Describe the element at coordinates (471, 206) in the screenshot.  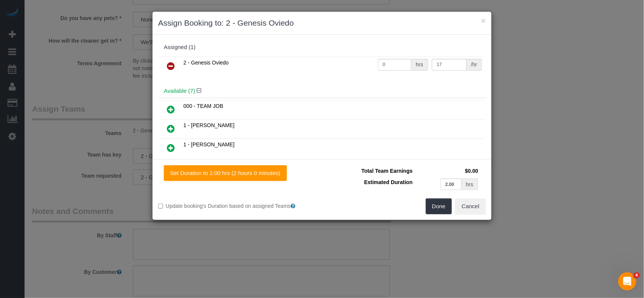
I see `button: Cancel` at that location.